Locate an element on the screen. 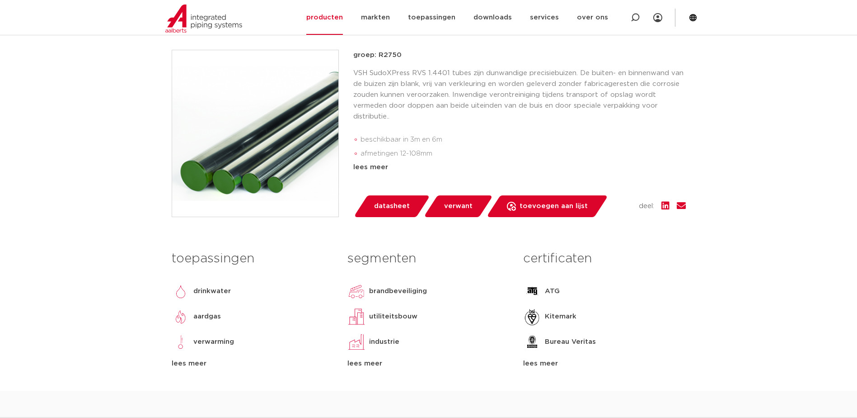 Image resolution: width=857 pixels, height=418 pixels. h3: certificaten is located at coordinates (604, 258).